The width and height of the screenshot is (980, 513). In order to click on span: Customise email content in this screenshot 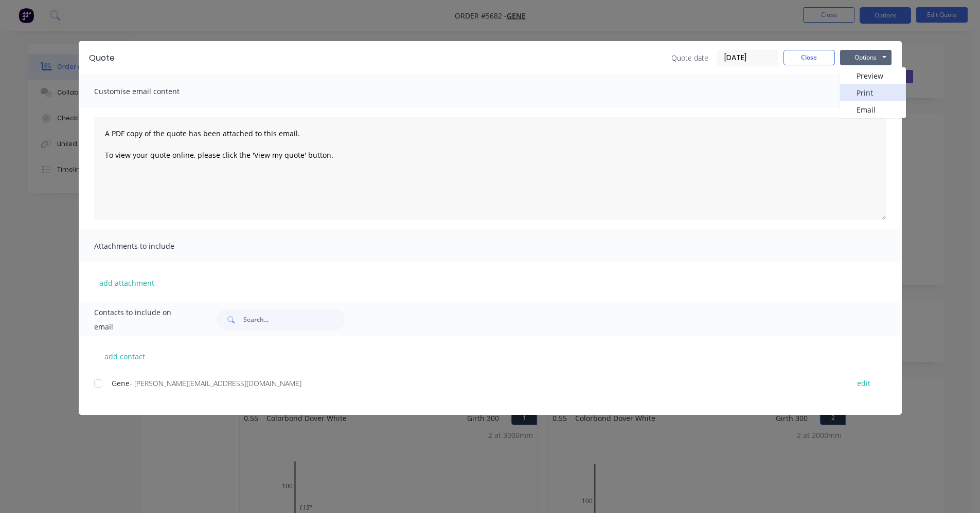, I will do `click(151, 91)`.